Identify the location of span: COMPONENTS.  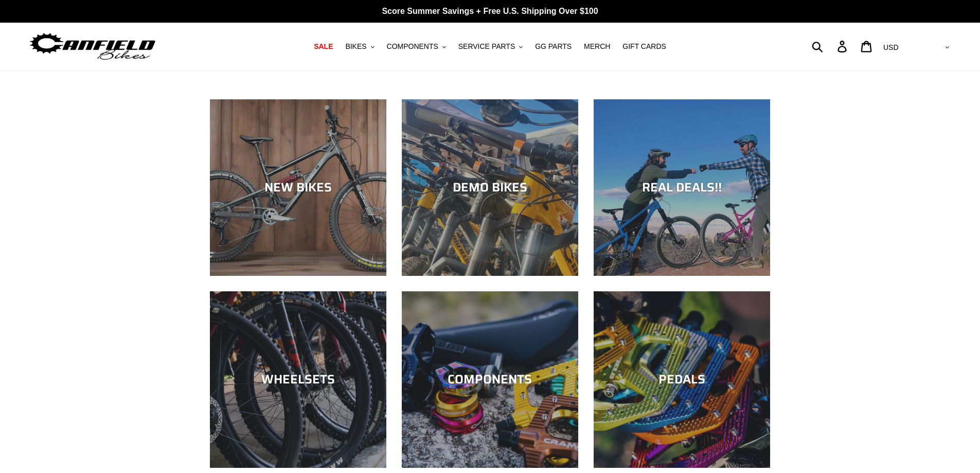
(412, 46).